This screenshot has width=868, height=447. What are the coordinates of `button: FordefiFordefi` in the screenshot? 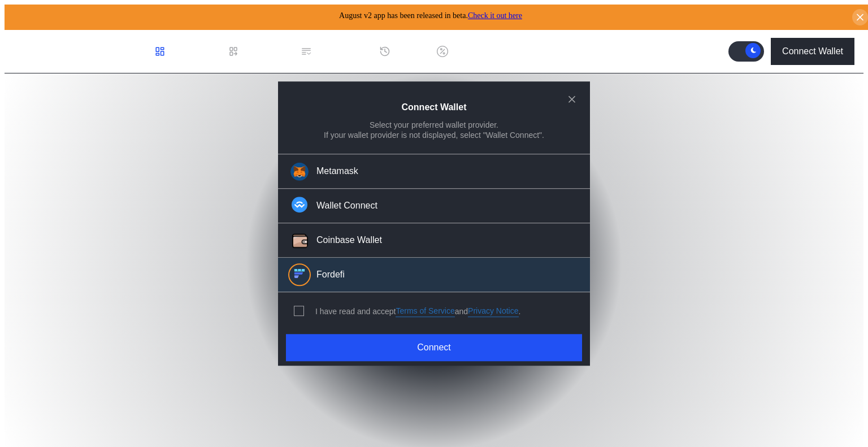 It's located at (434, 275).